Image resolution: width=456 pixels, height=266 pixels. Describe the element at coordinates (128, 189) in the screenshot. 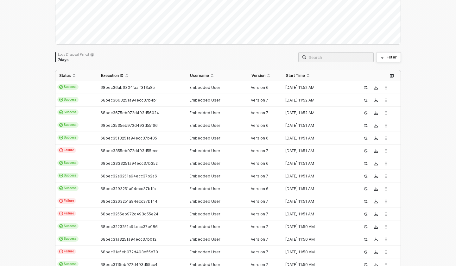

I see `span: 68bec3293251a94ecc37b1fa` at that location.